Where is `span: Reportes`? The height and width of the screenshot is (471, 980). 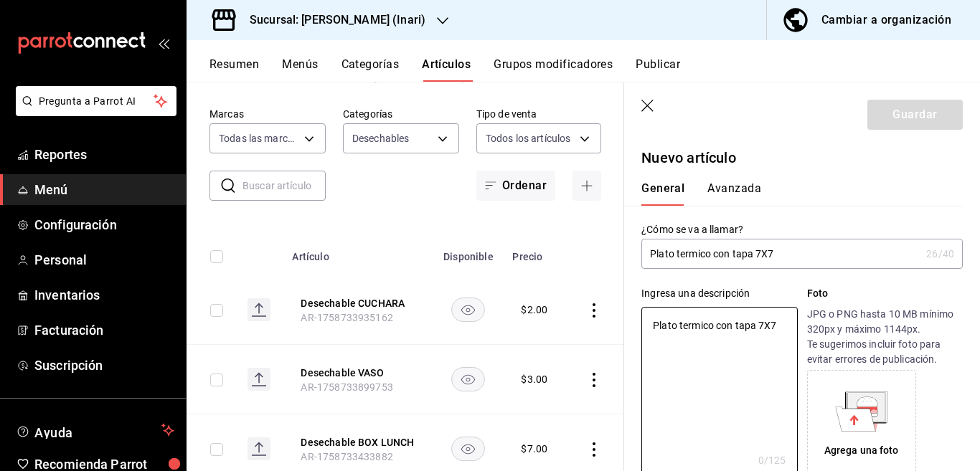
span: Reportes is located at coordinates (104, 154).